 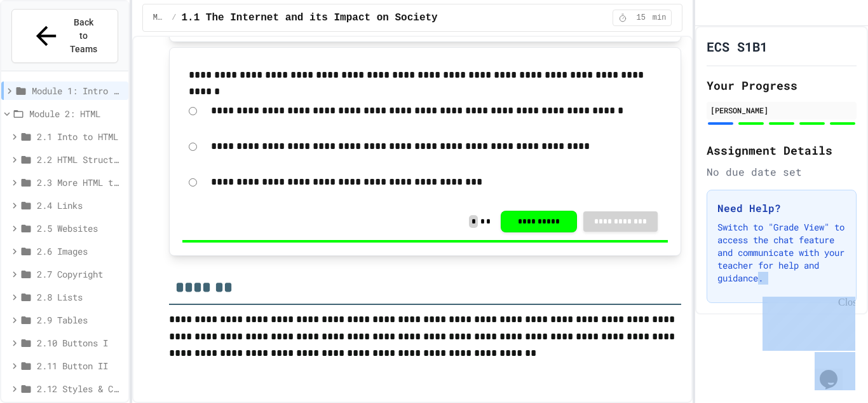 What do you see at coordinates (80, 250) in the screenshot?
I see `span: 2.6 Images` at bounding box center [80, 250].